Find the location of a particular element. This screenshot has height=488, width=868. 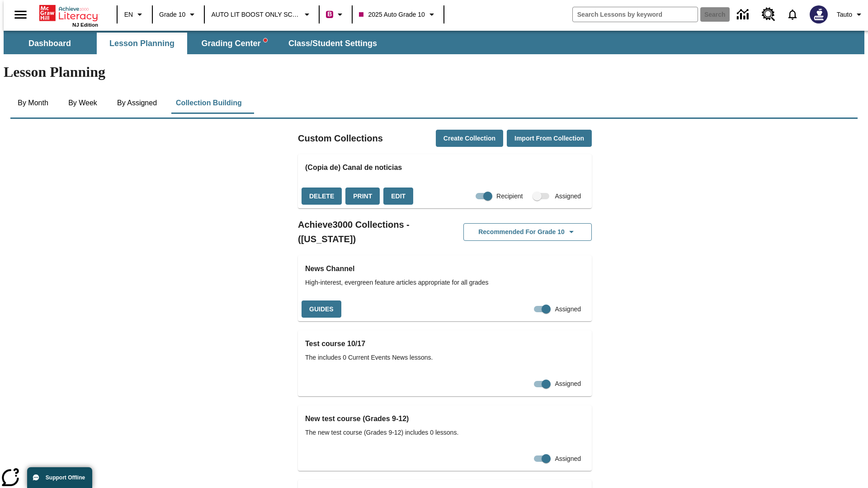

h2: Custom Collections is located at coordinates (341, 138).